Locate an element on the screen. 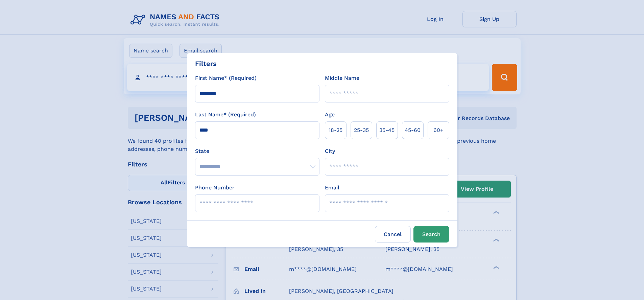  label: State is located at coordinates (258, 151).